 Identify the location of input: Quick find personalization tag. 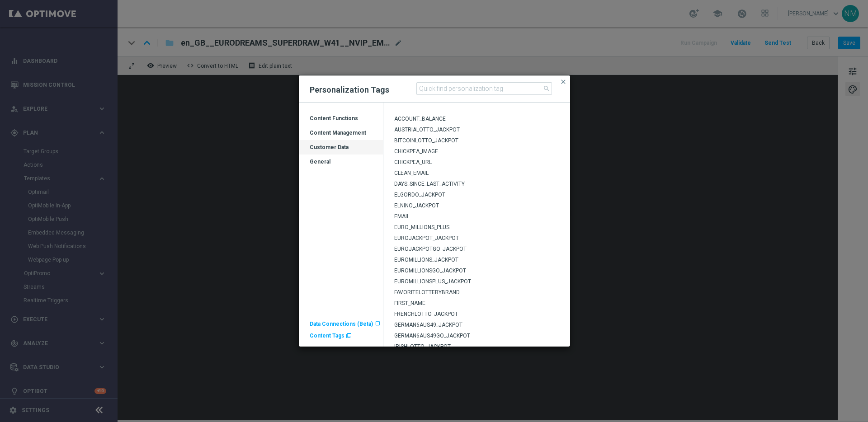
(484, 89).